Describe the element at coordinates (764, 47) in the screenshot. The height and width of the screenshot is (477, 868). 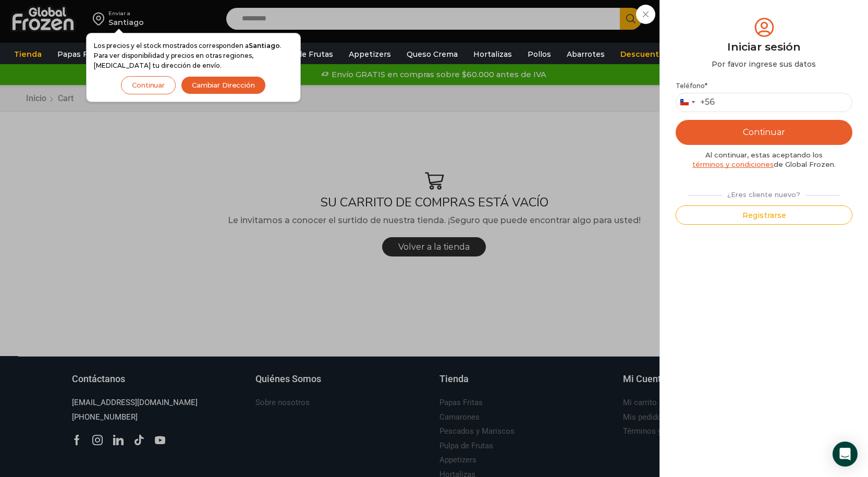
I see `div: Iniciar sesión` at that location.